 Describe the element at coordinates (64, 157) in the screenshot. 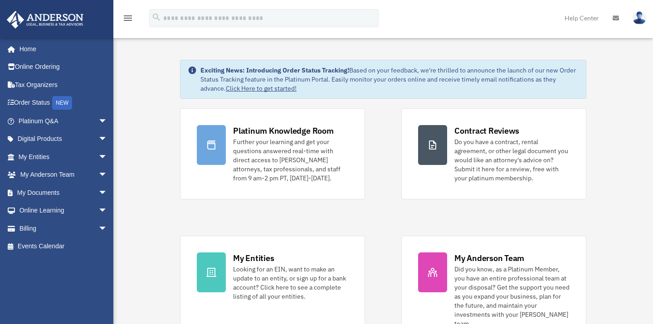

I see `a: My Entitiesarrow_drop_down` at that location.